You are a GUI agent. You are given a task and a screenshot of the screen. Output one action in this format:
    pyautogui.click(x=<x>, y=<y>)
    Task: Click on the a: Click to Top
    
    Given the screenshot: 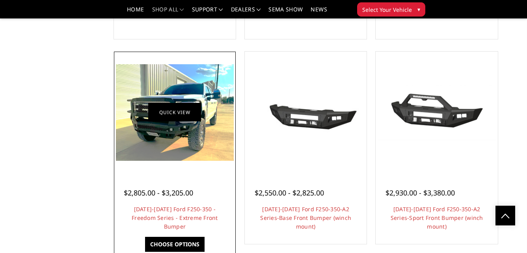 What is the action you would take?
    pyautogui.click(x=506, y=216)
    